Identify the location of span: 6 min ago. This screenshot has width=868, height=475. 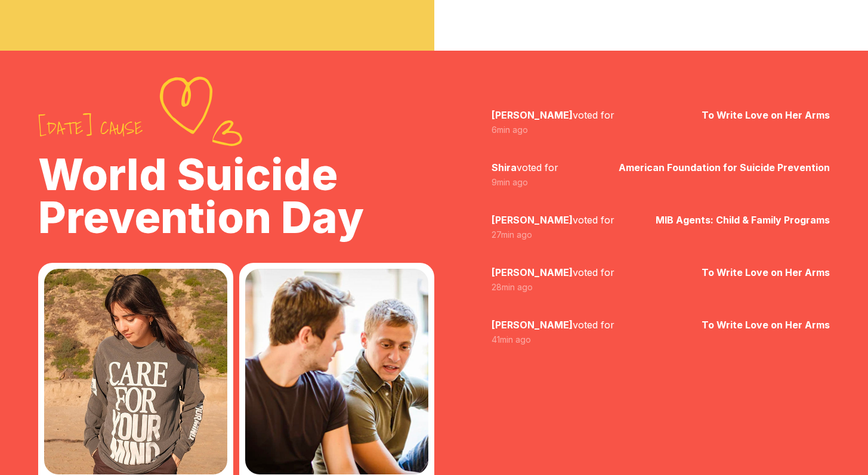
(510, 129).